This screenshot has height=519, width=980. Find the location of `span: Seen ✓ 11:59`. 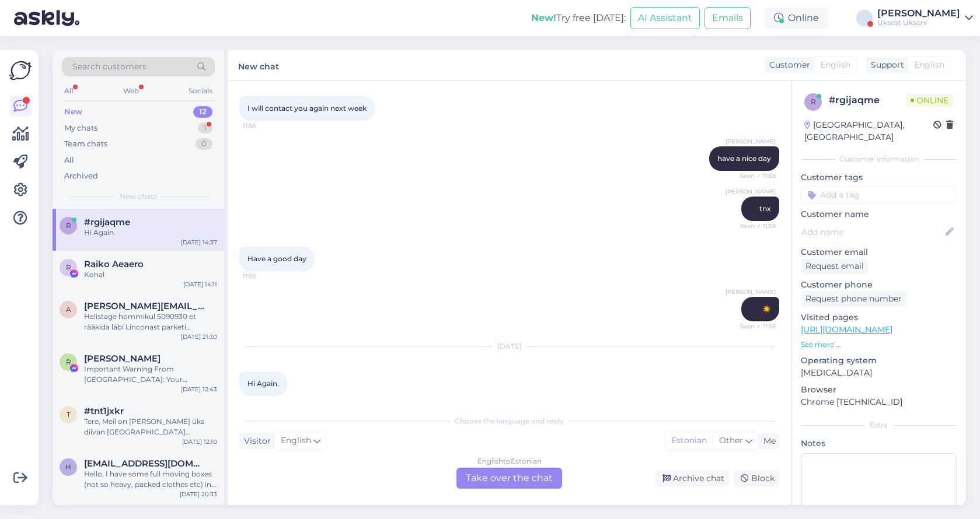

span: Seen ✓ 11:59 is located at coordinates (754, 326).